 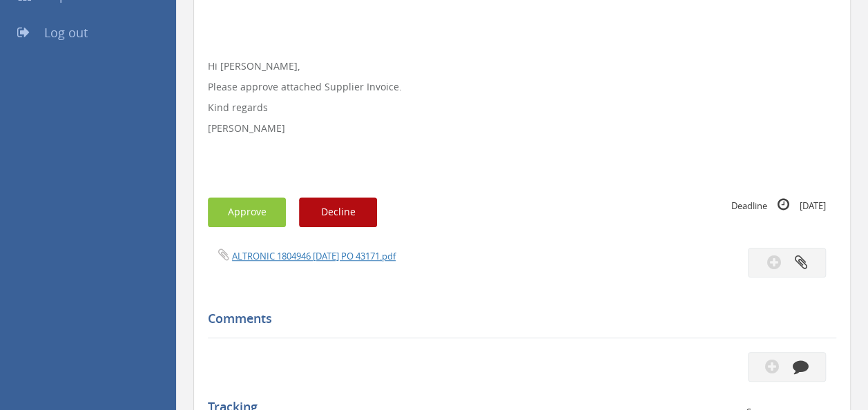 What do you see at coordinates (522, 107) in the screenshot?
I see `p: Kind regards` at bounding box center [522, 107].